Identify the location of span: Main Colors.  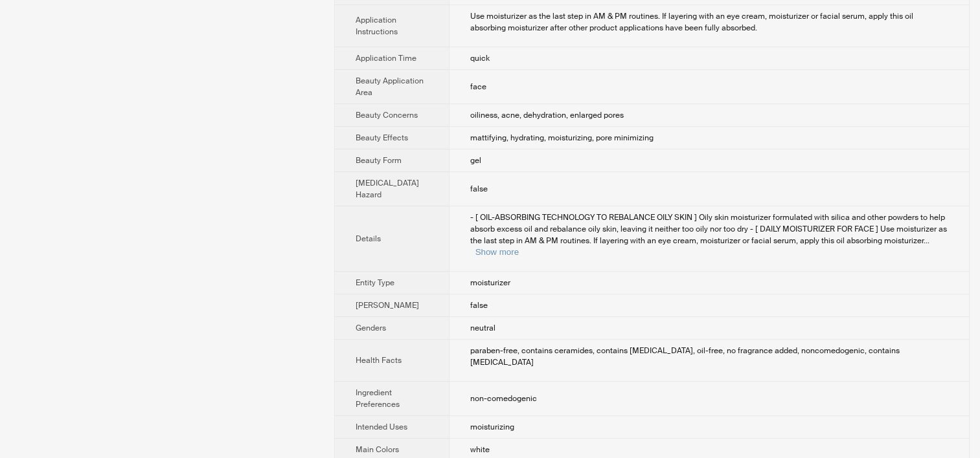
(377, 450).